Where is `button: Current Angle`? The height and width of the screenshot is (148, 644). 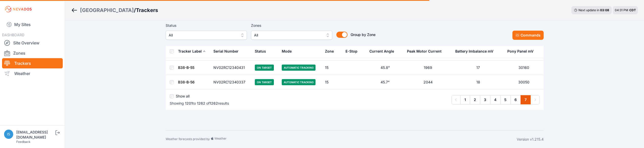 button: Current Angle is located at coordinates (384, 51).